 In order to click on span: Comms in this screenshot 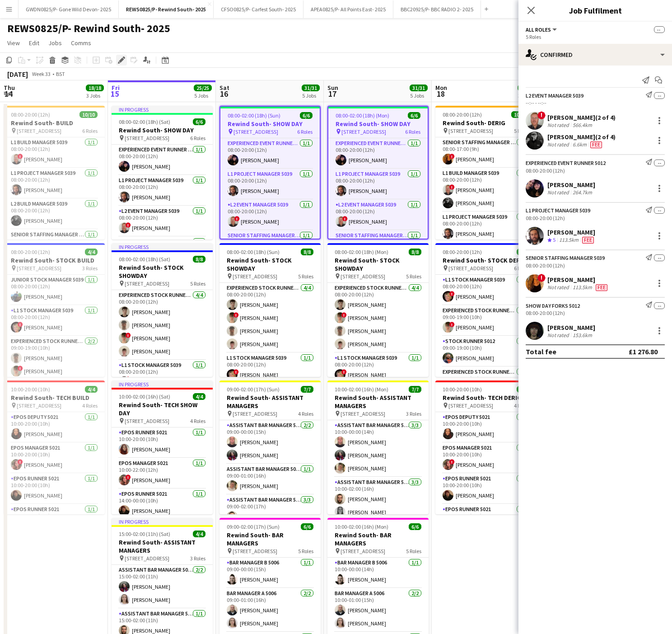, I will do `click(81, 43)`.